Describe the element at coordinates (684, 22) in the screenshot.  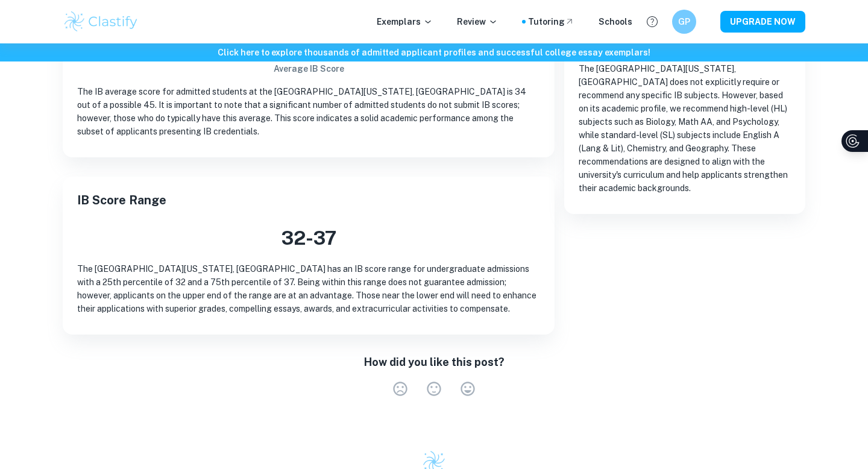
I see `h6: GP` at that location.